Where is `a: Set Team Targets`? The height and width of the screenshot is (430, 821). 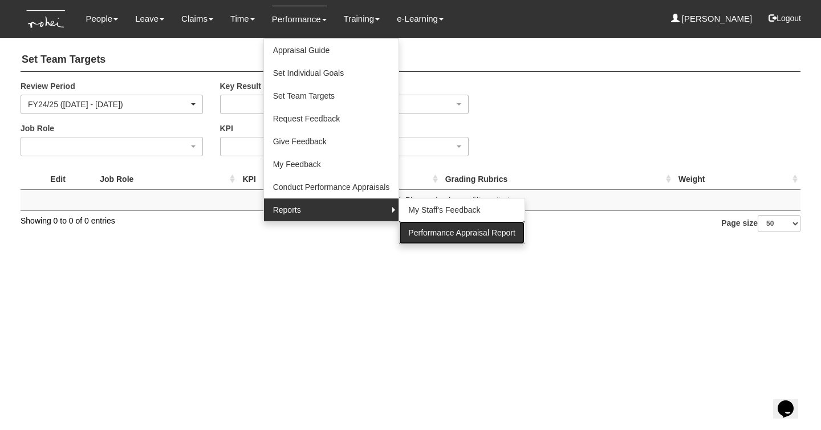
a: Set Team Targets is located at coordinates (331, 96).